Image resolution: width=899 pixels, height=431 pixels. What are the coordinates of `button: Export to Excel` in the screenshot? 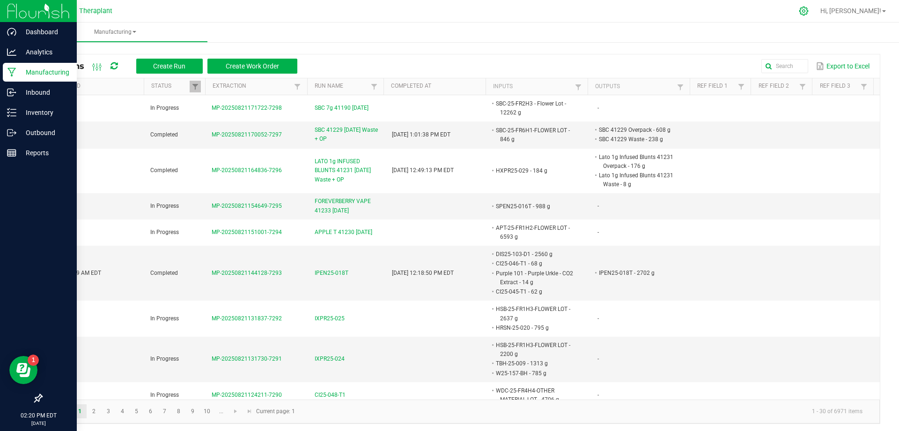 It's located at (843, 66).